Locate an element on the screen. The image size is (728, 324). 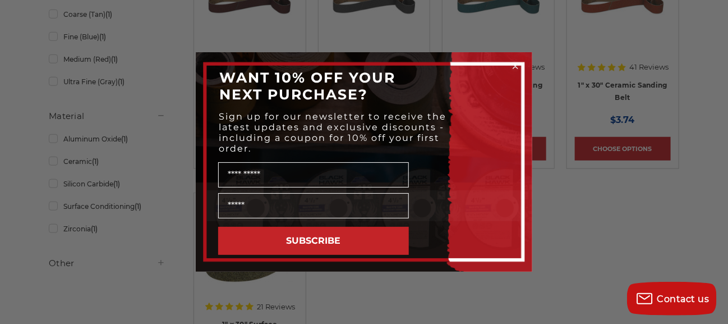
button: SUBSCRIBE is located at coordinates (313, 241).